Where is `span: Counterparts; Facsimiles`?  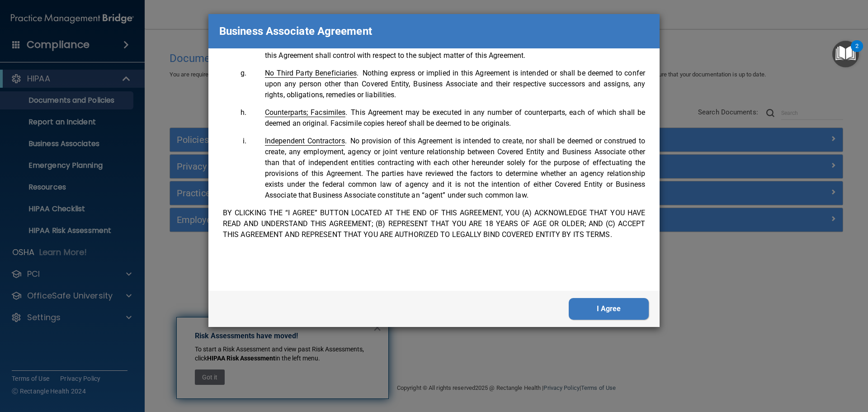
span: Counterparts; Facsimiles is located at coordinates (305, 113).